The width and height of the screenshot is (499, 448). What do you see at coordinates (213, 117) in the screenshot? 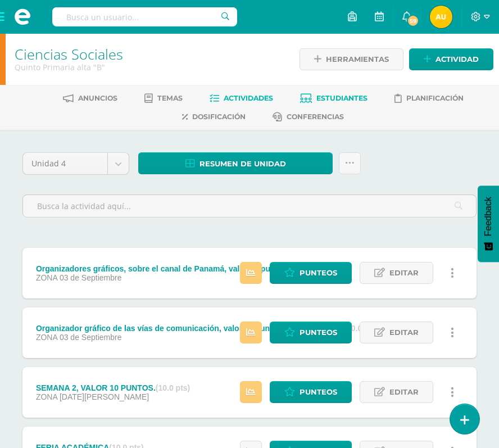
I see `a: Dosificación` at bounding box center [213, 117].